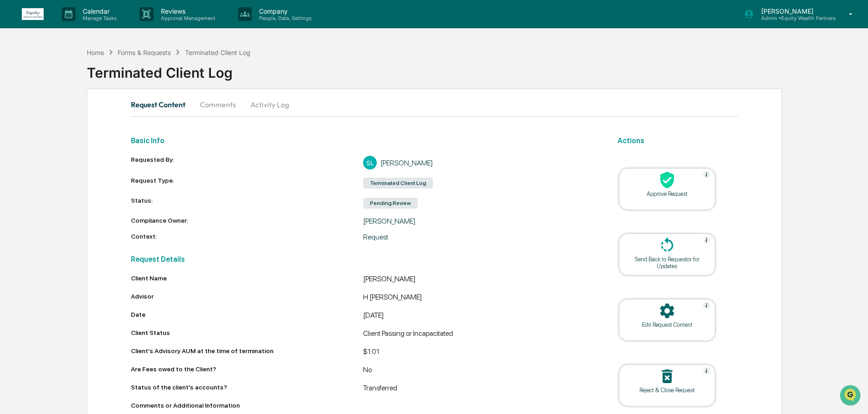  I want to click on button: Activity Log, so click(269, 104).